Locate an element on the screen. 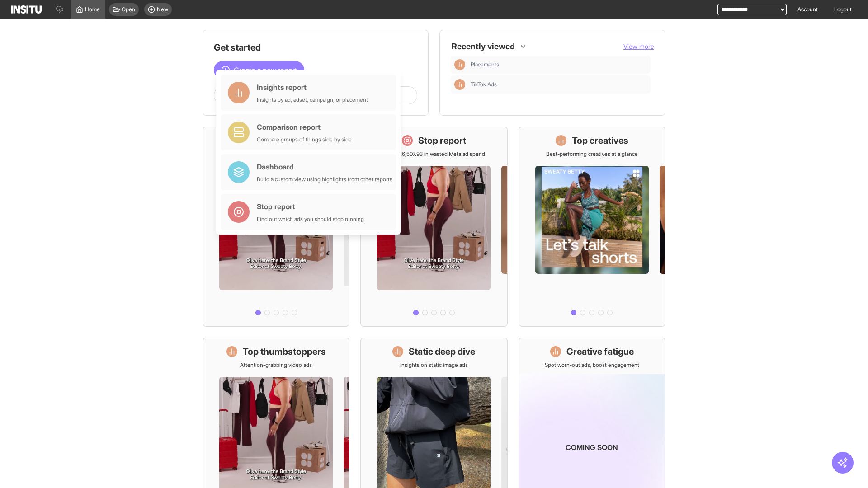 This screenshot has width=868, height=488. p: Insights on static image ads is located at coordinates (434, 365).